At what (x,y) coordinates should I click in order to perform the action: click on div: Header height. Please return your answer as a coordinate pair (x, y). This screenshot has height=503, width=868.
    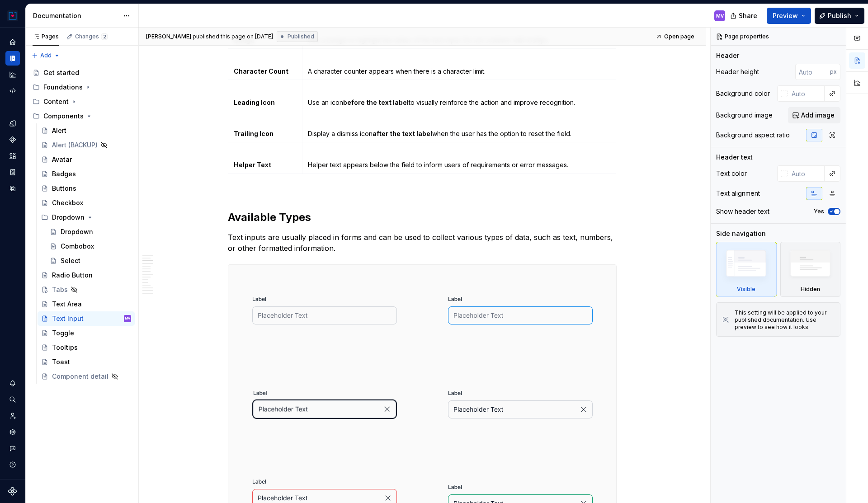
    Looking at the image, I should click on (737, 72).